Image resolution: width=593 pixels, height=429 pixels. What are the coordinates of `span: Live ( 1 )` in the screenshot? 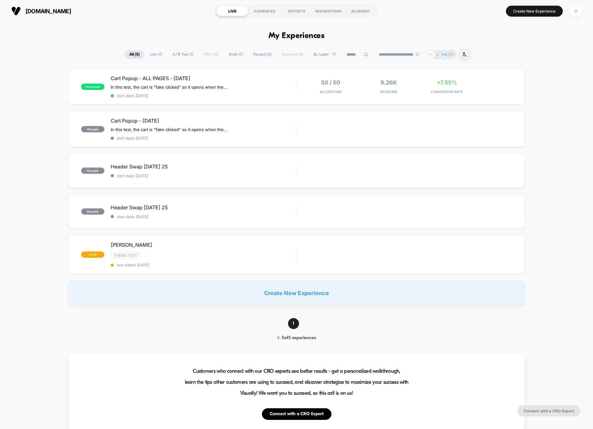 It's located at (156, 54).